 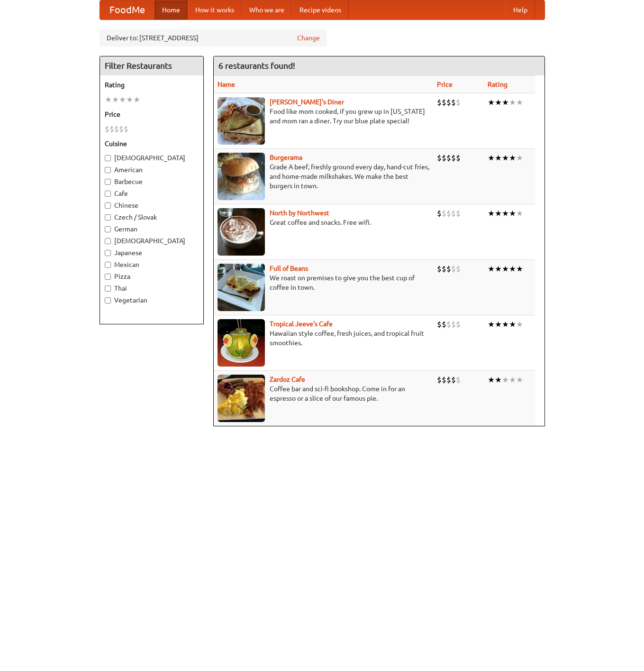 What do you see at coordinates (286, 157) in the screenshot?
I see `b: Burgerama` at bounding box center [286, 157].